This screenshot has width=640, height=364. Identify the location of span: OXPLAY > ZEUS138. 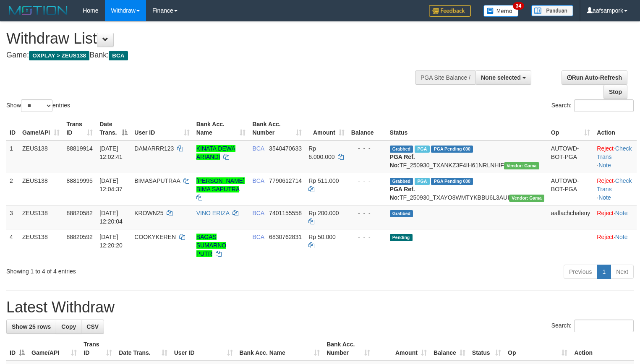
(59, 56).